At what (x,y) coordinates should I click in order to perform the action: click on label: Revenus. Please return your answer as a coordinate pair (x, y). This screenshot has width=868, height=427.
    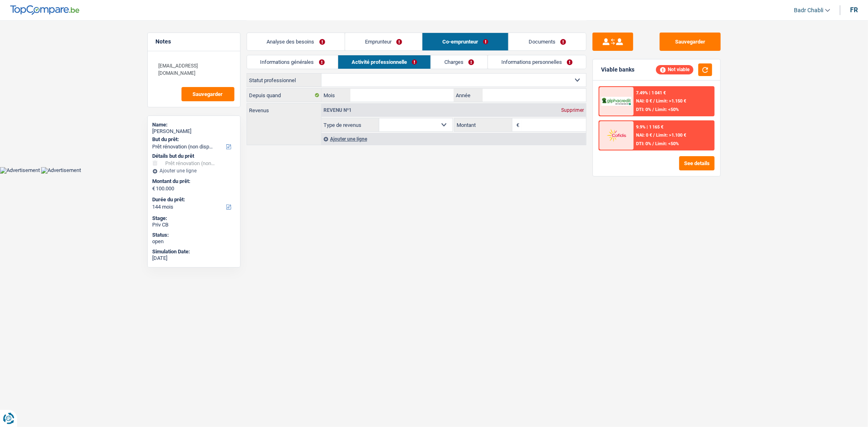
    Looking at the image, I should click on (284, 108).